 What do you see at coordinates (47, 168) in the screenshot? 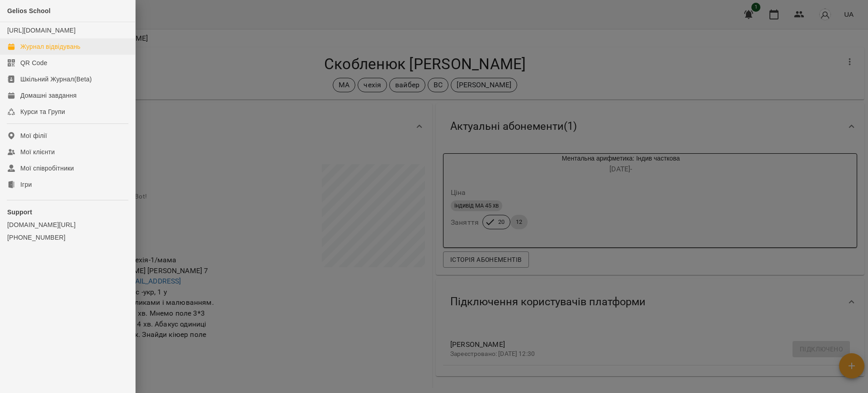
I see `div: Мої співробітники` at bounding box center [47, 168].